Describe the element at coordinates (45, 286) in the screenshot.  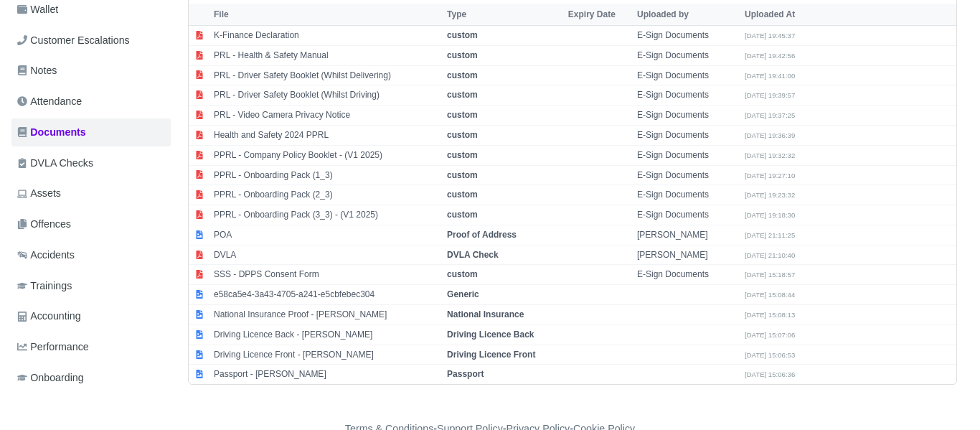
I see `span: Trainings` at that location.